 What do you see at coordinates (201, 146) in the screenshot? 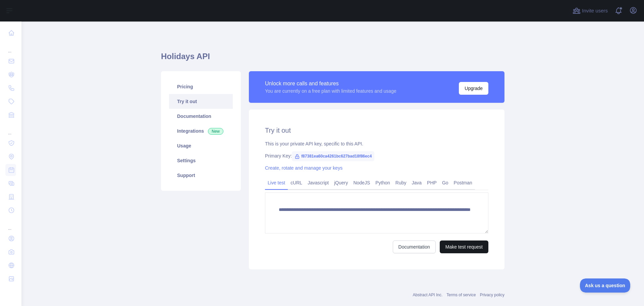
I see `a: Usage` at bounding box center [201, 146].